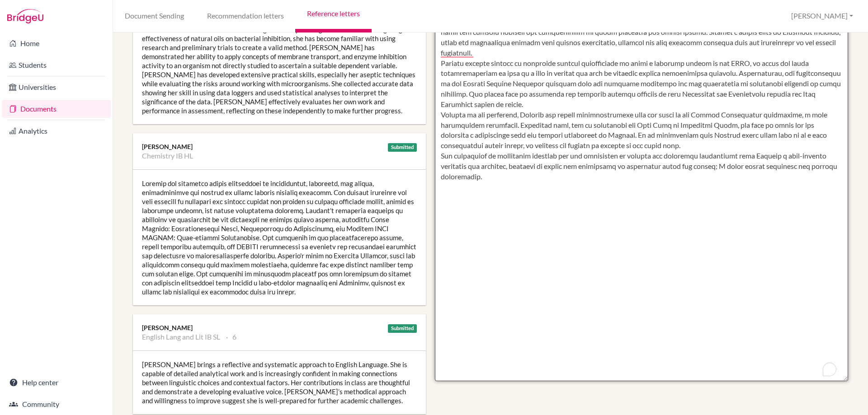 The image size is (868, 415). Describe the element at coordinates (56, 404) in the screenshot. I see `a: Community` at that location.